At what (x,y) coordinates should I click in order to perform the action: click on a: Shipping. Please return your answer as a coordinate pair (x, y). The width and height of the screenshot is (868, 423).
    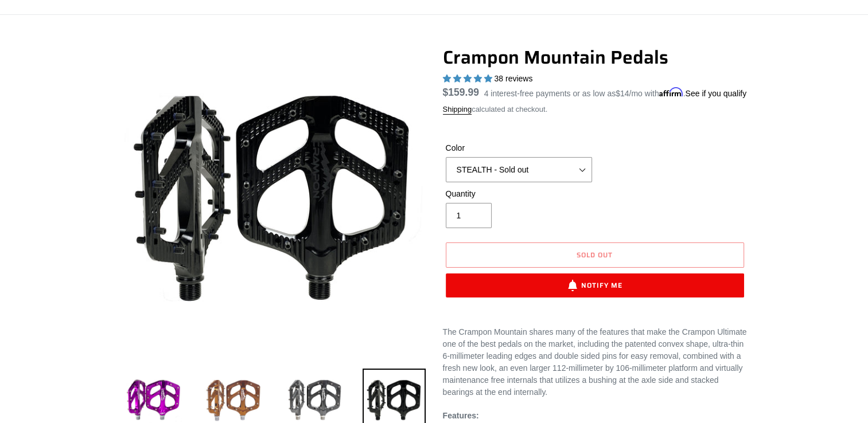
    Looking at the image, I should click on (457, 110).